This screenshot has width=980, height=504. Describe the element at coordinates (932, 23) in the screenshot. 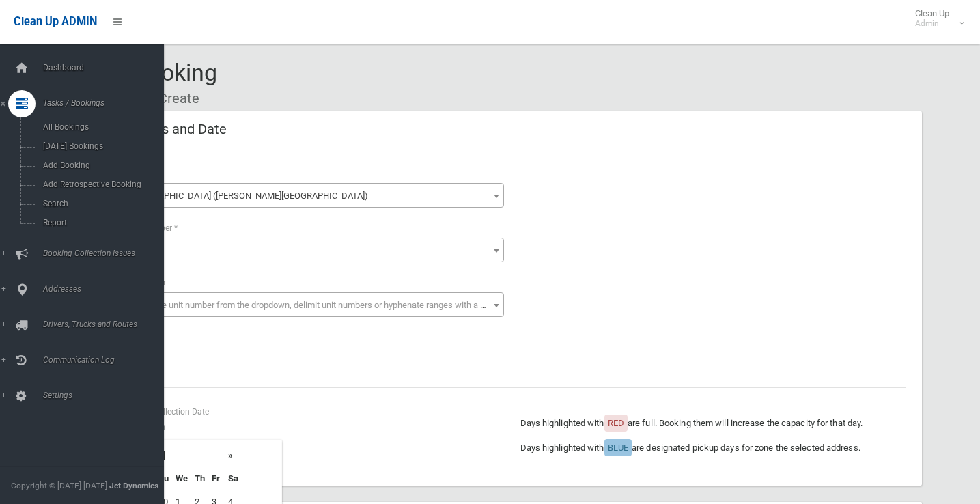

I see `small: Admin` at that location.